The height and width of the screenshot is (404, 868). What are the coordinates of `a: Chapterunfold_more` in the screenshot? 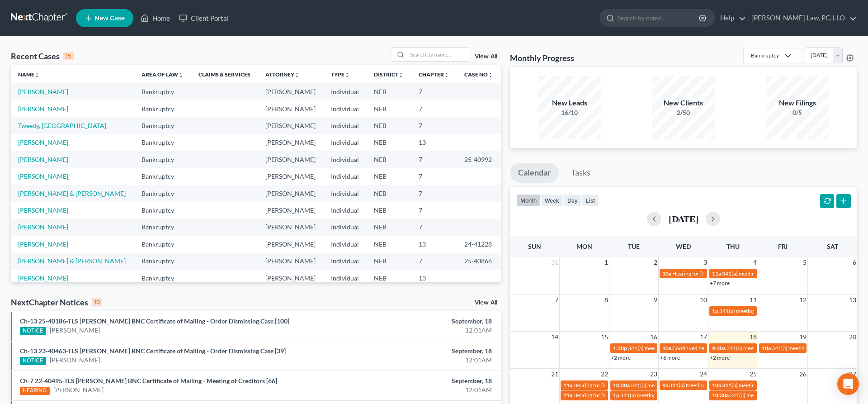 It's located at (434, 75).